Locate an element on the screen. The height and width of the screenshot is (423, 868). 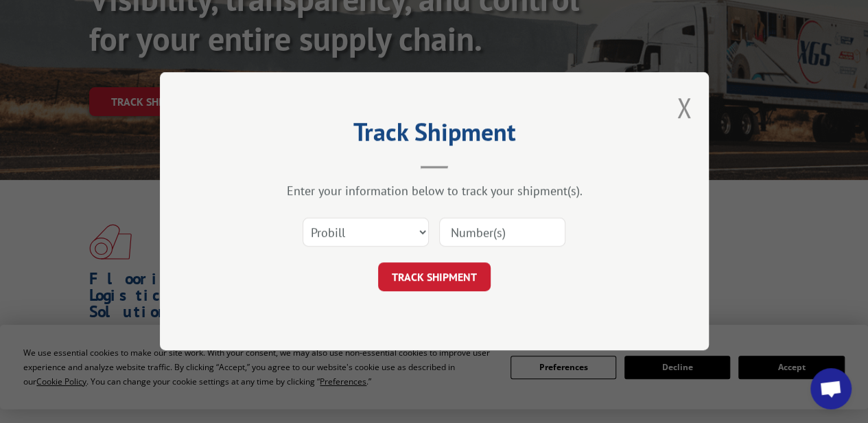
div: Open chat is located at coordinates (831, 389).